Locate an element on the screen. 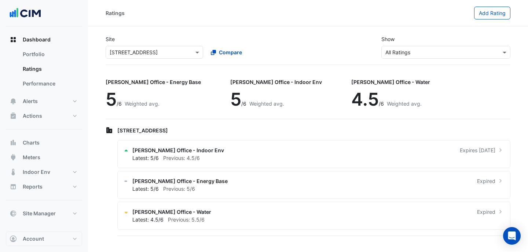  span: Previous: 5/6 is located at coordinates (179, 189).